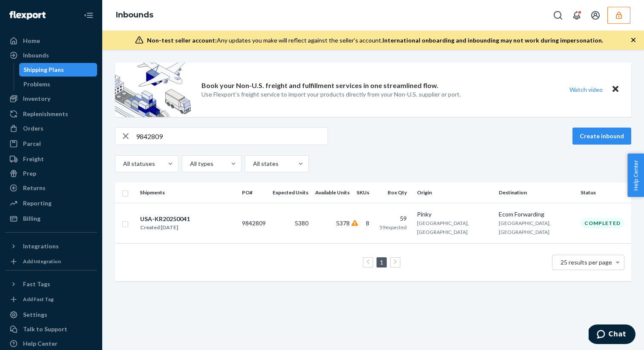 Image resolution: width=644 pixels, height=350 pixels. Describe the element at coordinates (29, 10) in the screenshot. I see `span: Chat` at that location.